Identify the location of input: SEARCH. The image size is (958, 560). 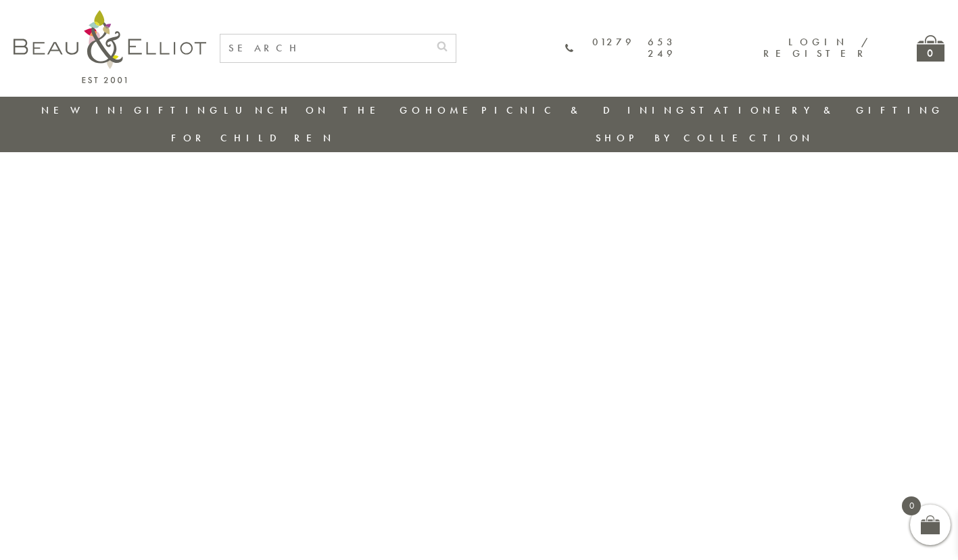
(325, 48).